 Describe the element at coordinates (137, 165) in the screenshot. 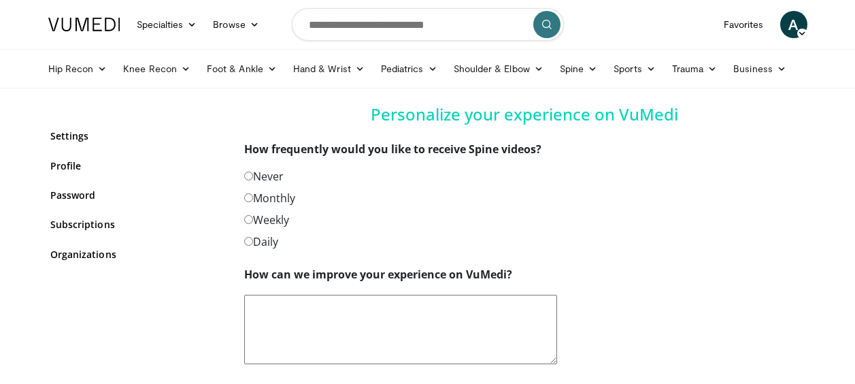

I see `a: Profile` at that location.